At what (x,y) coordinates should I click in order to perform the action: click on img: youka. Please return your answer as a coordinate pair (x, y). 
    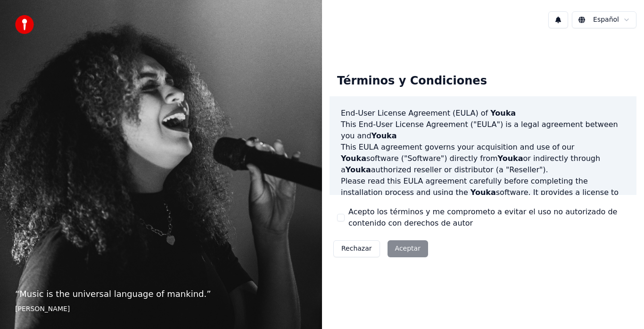
    Looking at the image, I should click on (24, 24).